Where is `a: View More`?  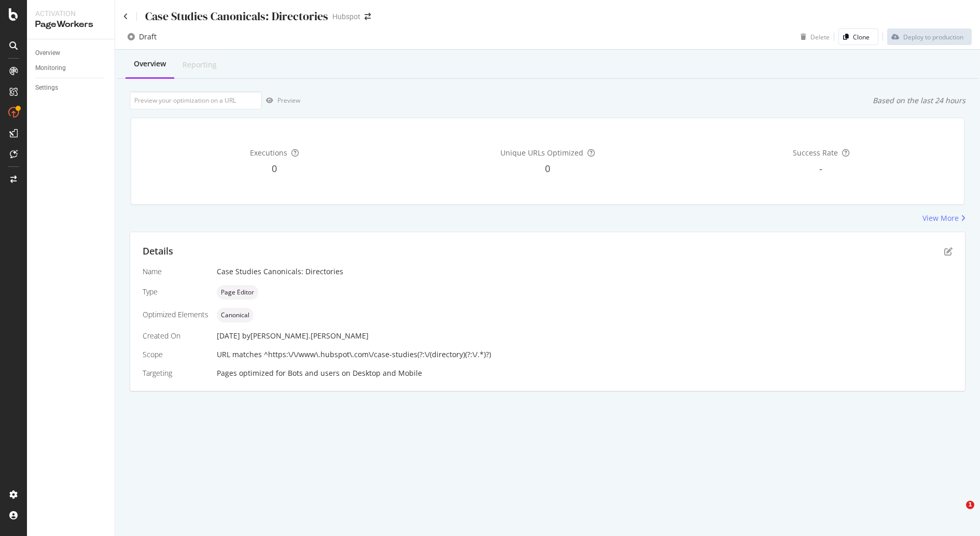 a: View More is located at coordinates (943, 218).